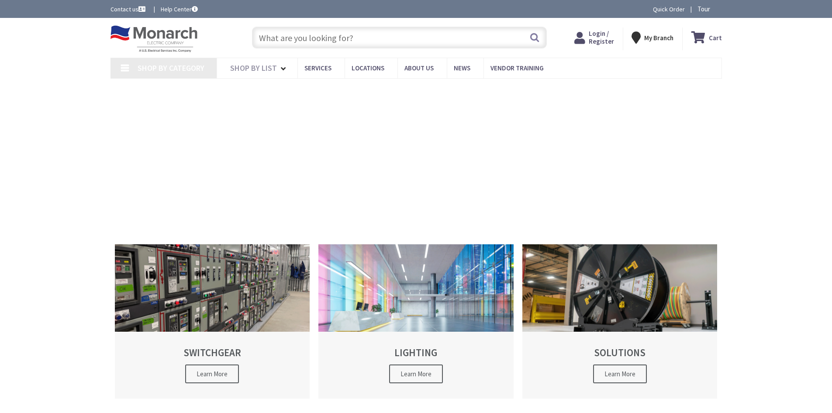 The height and width of the screenshot is (413, 832). Describe the element at coordinates (253, 68) in the screenshot. I see `span: Shop By List` at that location.